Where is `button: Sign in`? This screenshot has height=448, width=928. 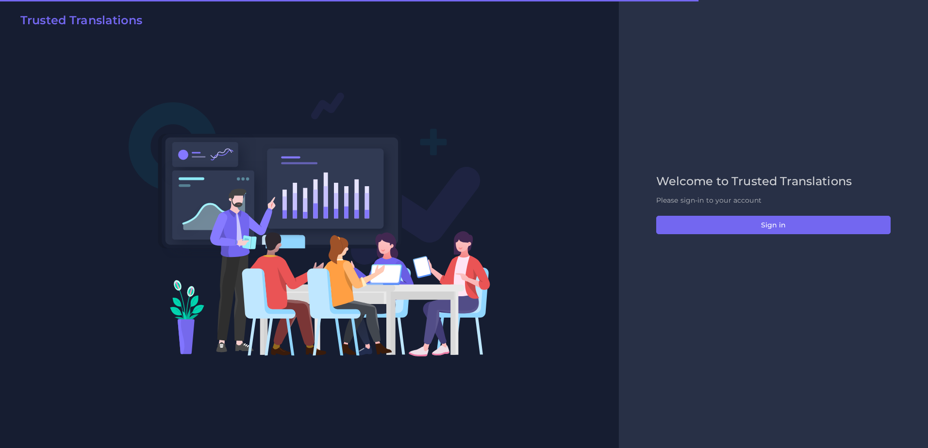
button: Sign in is located at coordinates (773, 225).